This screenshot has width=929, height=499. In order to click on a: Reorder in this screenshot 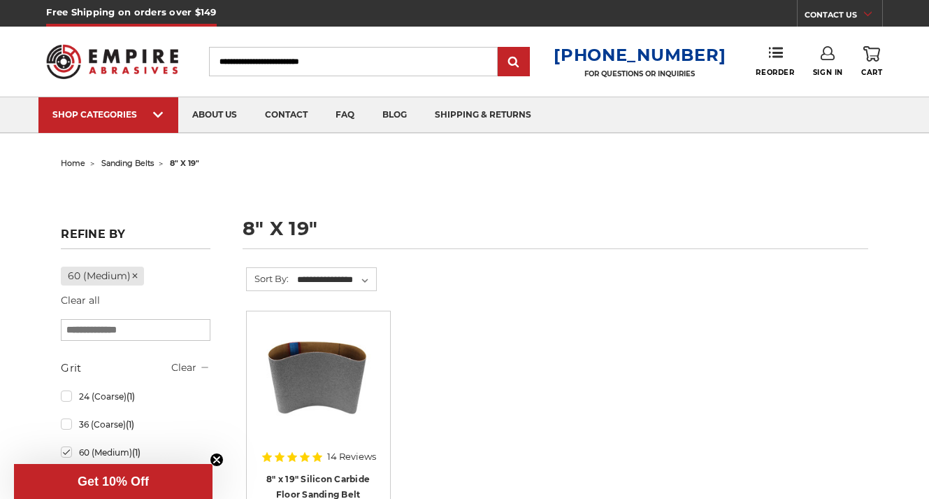, I will do `click(775, 61)`.